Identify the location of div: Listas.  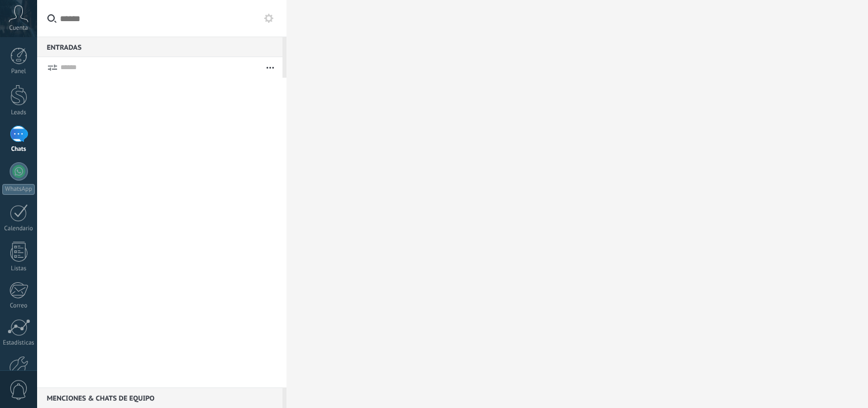
(19, 269).